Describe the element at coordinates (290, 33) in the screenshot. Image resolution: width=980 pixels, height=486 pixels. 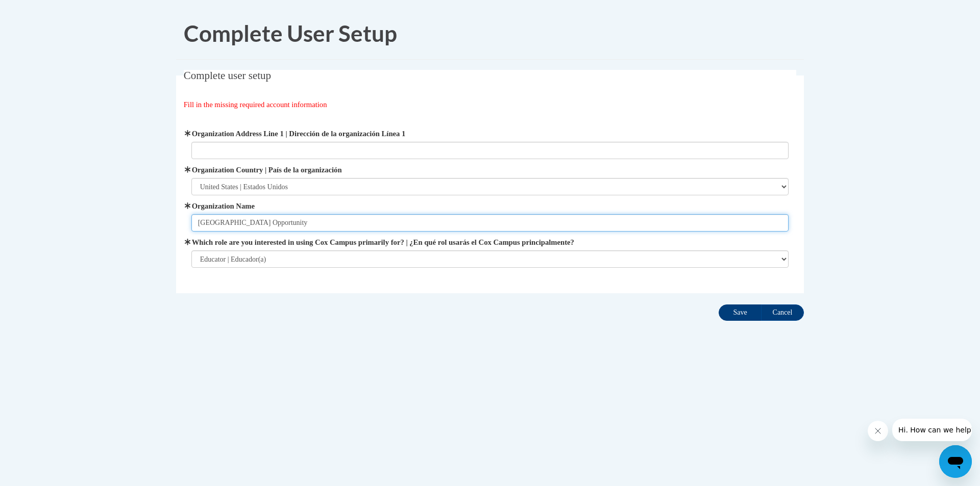
I see `span: Complete User Setup` at that location.